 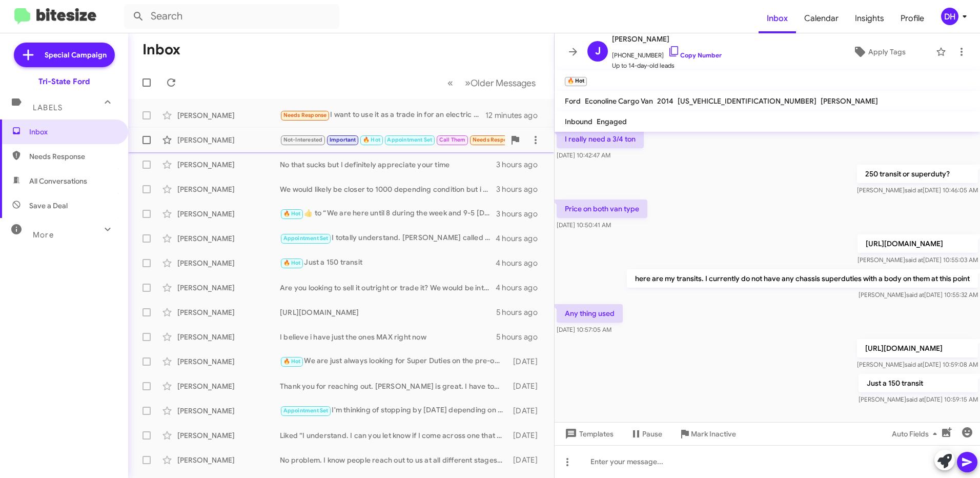 What do you see at coordinates (588, 434) in the screenshot?
I see `span: Templates` at bounding box center [588, 434].